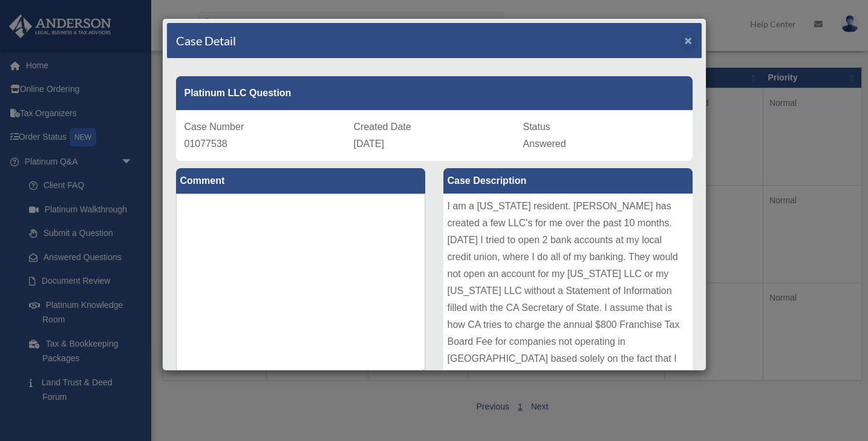 The width and height of the screenshot is (868, 441). What do you see at coordinates (544, 143) in the screenshot?
I see `span: Answered` at bounding box center [544, 143].